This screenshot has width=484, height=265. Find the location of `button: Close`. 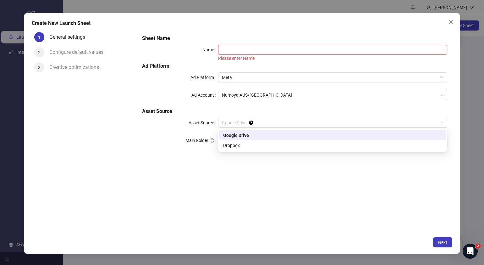

button: Close is located at coordinates (451, 22).